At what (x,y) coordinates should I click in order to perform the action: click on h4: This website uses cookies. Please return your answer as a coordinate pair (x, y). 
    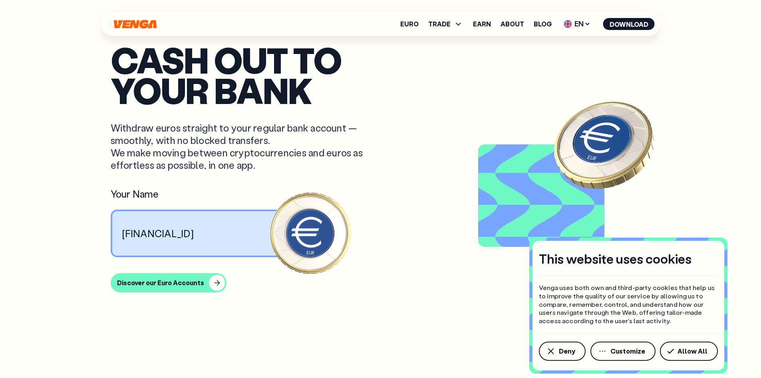
    Looking at the image, I should click on (616, 259).